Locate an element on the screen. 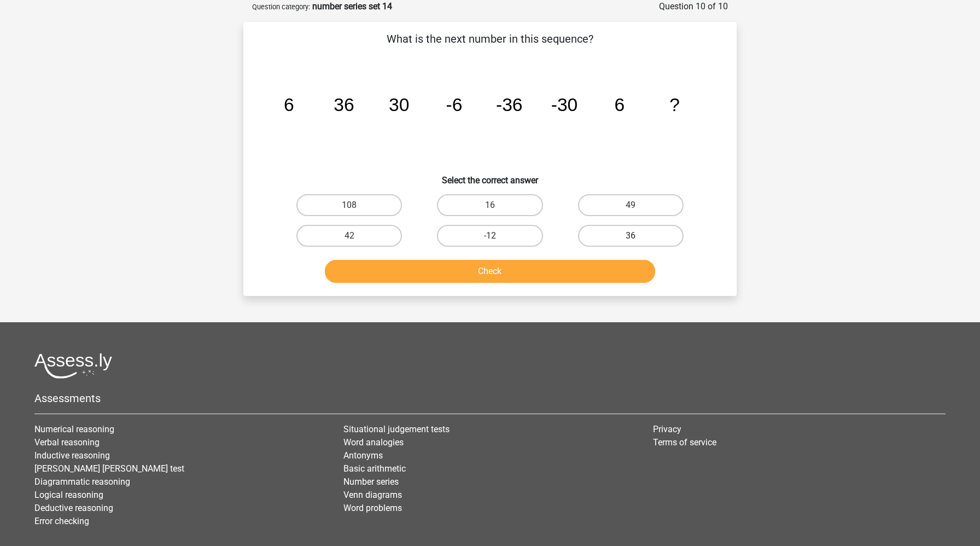 The image size is (980, 546). a: Inductive reasoning is located at coordinates (73, 456).